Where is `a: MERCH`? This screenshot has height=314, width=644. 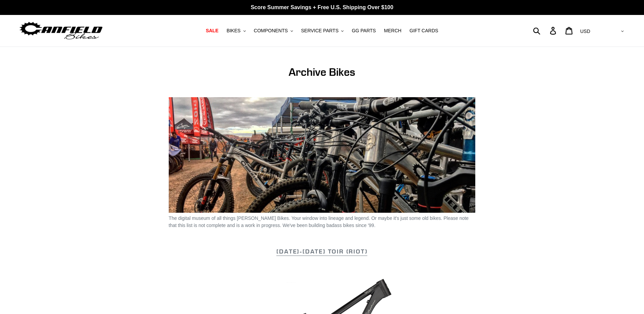
a: MERCH is located at coordinates (393, 30).